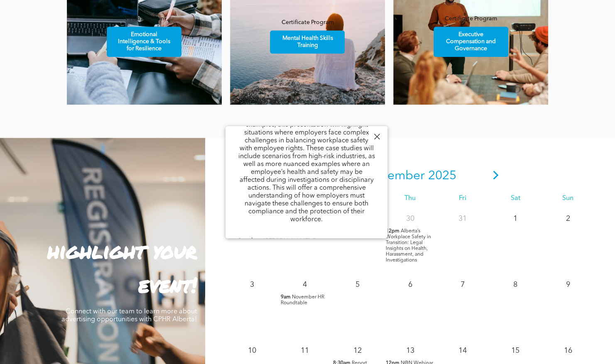 The height and width of the screenshot is (364, 615). What do you see at coordinates (410, 198) in the screenshot?
I see `div: Thu` at bounding box center [410, 198].